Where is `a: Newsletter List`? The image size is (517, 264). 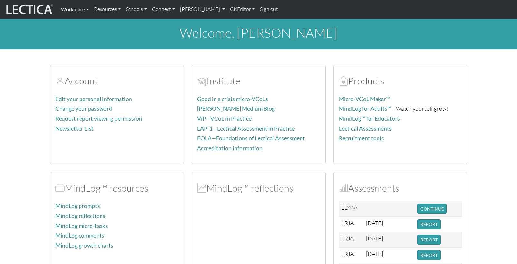 a: Newsletter List is located at coordinates (74, 128).